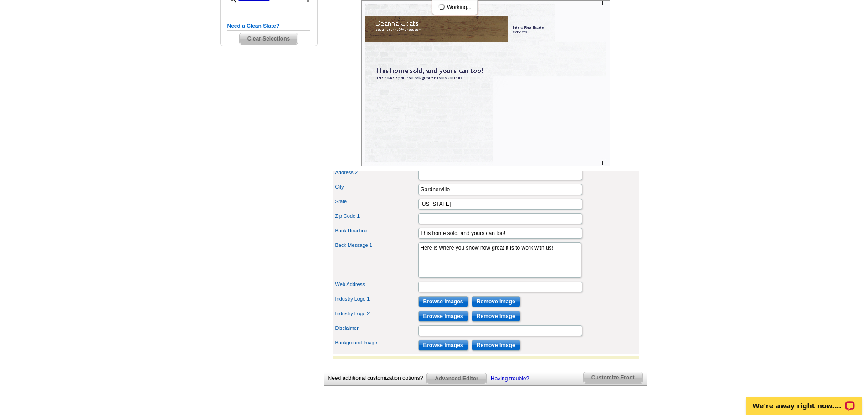  Describe the element at coordinates (376, 187) in the screenshot. I see `label: City` at that location.